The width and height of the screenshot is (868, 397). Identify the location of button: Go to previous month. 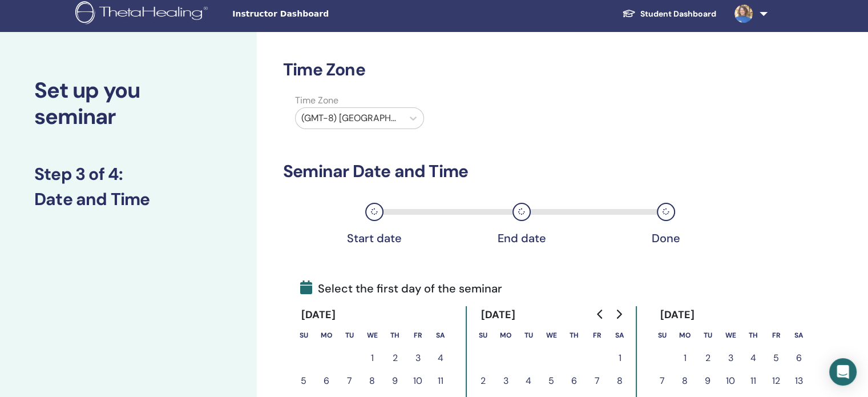
(601, 314).